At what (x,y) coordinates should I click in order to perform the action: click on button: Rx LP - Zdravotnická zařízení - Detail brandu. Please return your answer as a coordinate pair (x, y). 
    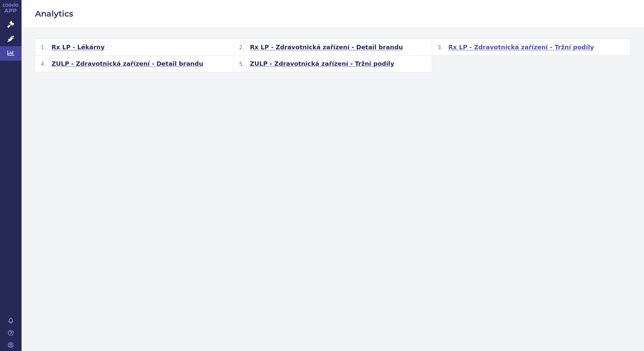
    Looking at the image, I should click on (333, 47).